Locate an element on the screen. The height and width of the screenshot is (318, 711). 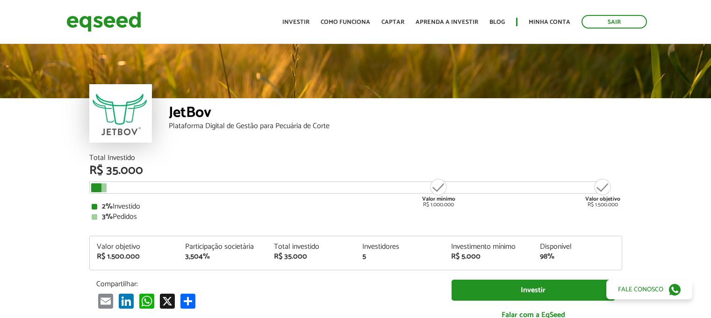
a: Minha conta is located at coordinates (550, 22).